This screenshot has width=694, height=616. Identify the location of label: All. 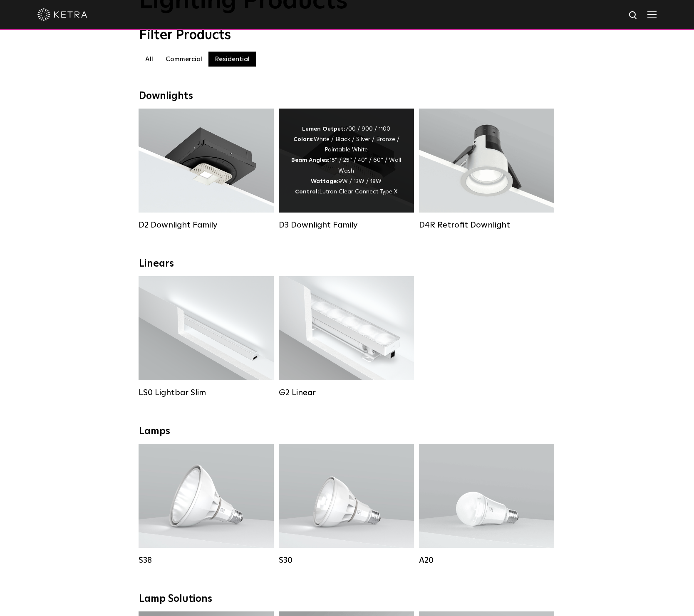
(149, 59).